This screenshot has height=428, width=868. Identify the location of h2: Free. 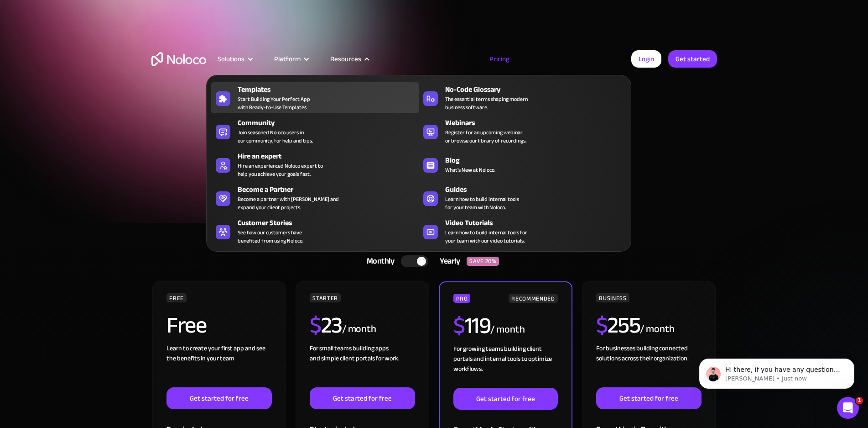
(186, 325).